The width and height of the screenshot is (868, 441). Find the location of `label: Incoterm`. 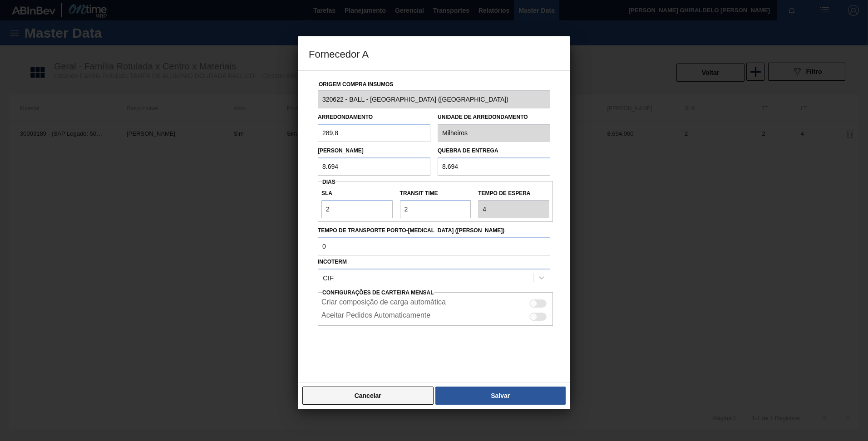

label: Incoterm is located at coordinates (332, 262).